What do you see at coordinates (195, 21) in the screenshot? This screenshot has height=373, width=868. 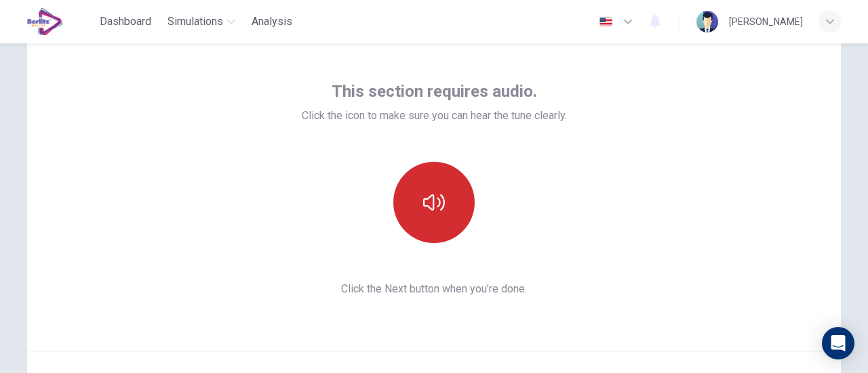 I see `span: Simulations` at bounding box center [195, 21].